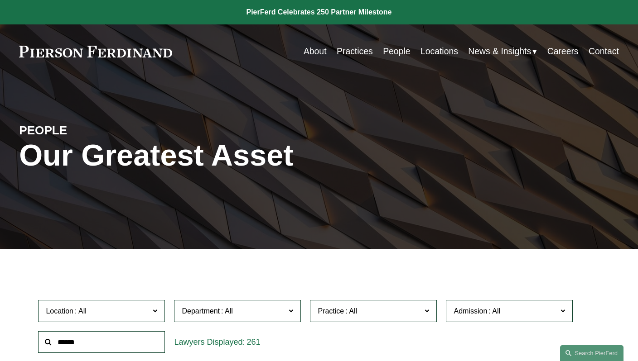  What do you see at coordinates (219, 155) in the screenshot?
I see `h1: Our Greatest Asset` at bounding box center [219, 155].